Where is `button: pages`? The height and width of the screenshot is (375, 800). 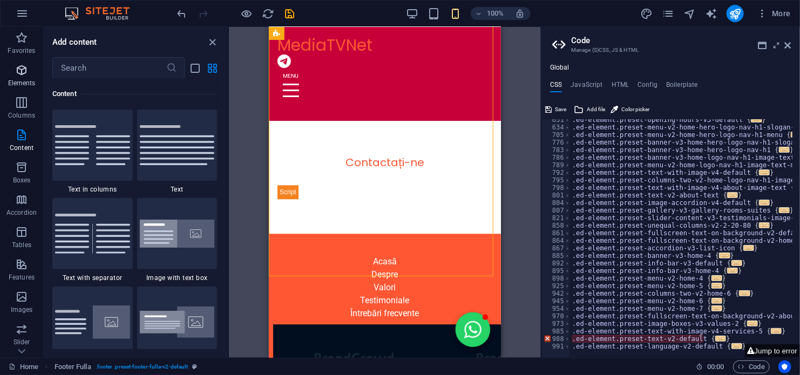 button: pages is located at coordinates (668, 13).